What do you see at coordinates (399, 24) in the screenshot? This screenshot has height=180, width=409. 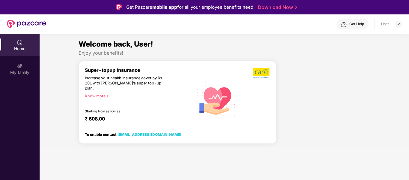 I see `img: svg+xml;base64,PHN2ZyBpZD0iRHJvcGRvd24tMzJ4MzIiIHhtbG5zPSJodHRwOi8vd3d3LnczLm9yZy8yMDAwL3N2ZyIgd2...` at bounding box center [399, 24].